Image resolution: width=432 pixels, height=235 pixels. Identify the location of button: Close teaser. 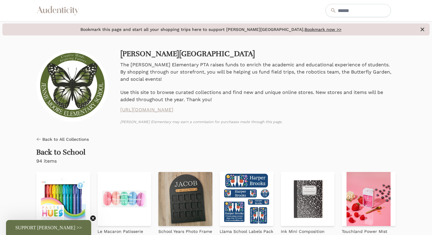
(93, 218).